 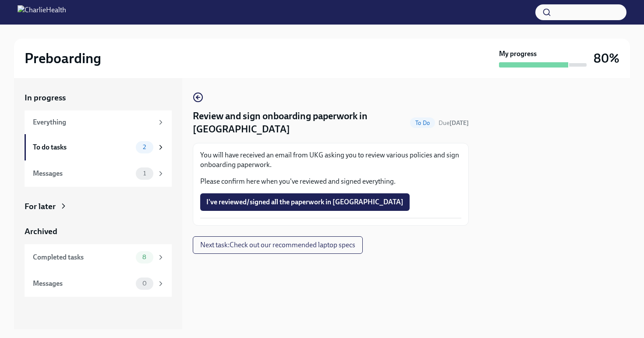 I want to click on span: 2, so click(x=144, y=147).